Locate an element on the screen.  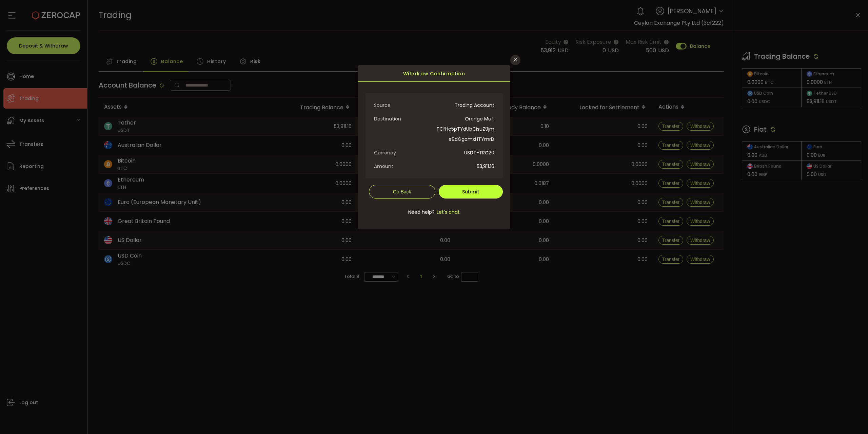
span: Go Back is located at coordinates (402, 192).